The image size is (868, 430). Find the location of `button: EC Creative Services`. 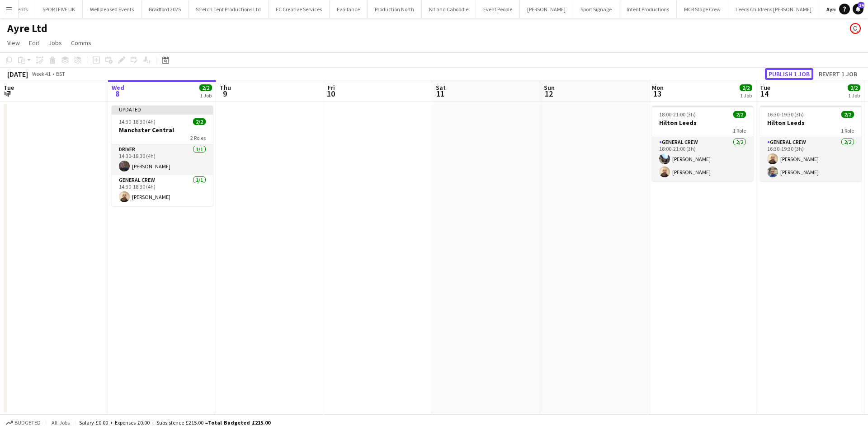

button: EC Creative Services is located at coordinates (298, 9).